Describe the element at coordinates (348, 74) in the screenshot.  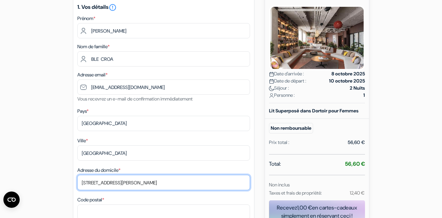
I see `strong: 8 octobre 2025` at that location.